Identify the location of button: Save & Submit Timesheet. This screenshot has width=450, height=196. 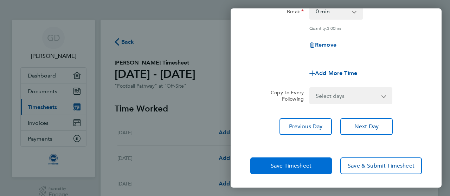
(381, 166).